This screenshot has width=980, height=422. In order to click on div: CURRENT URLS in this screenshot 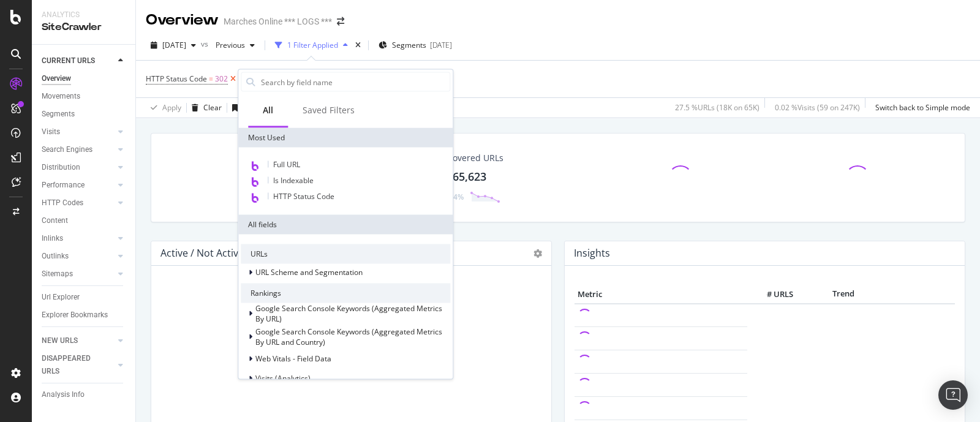, I will do `click(68, 61)`.